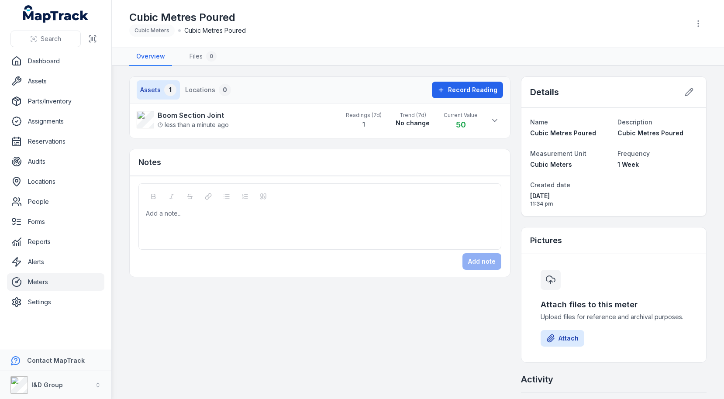 This screenshot has height=399, width=724. What do you see at coordinates (55, 242) in the screenshot?
I see `a: Reports` at bounding box center [55, 242].